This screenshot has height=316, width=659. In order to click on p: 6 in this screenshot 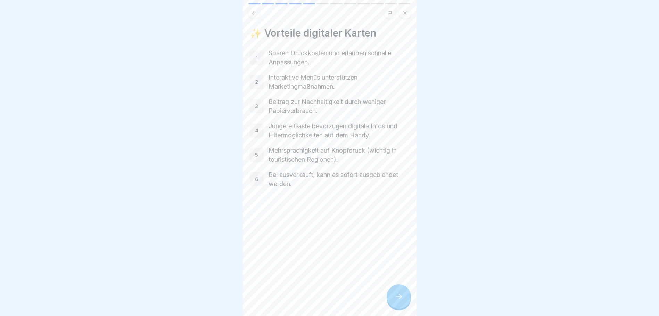, I will do `click(257, 179)`.